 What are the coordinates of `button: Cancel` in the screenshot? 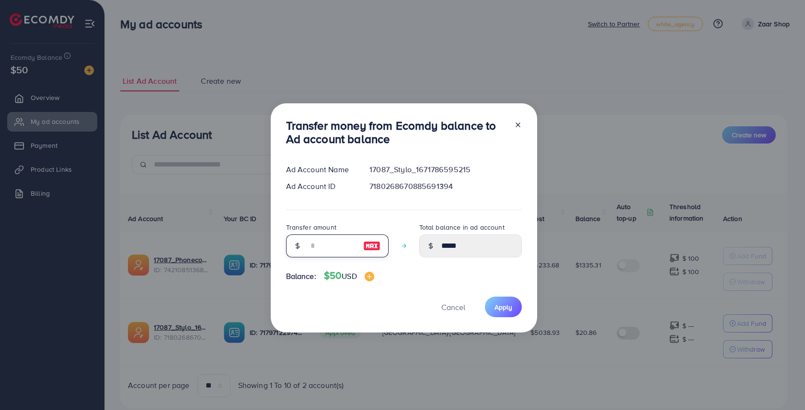 It's located at (453, 307).